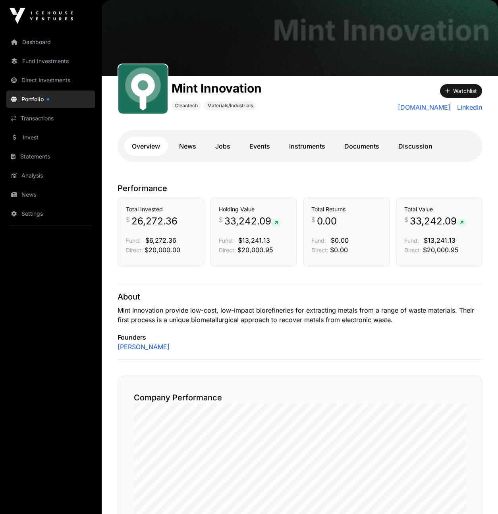  I want to click on a: Jobs, so click(223, 146).